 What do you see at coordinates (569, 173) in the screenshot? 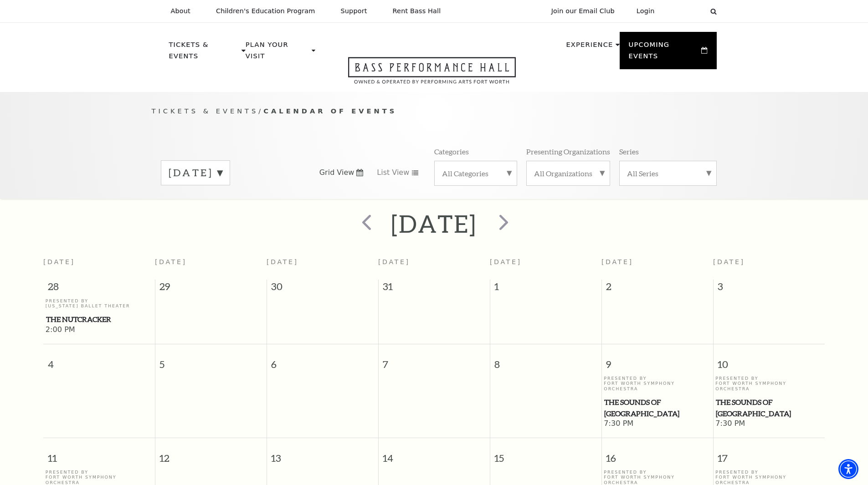
I see `label: All Organizations` at bounding box center [569, 173].